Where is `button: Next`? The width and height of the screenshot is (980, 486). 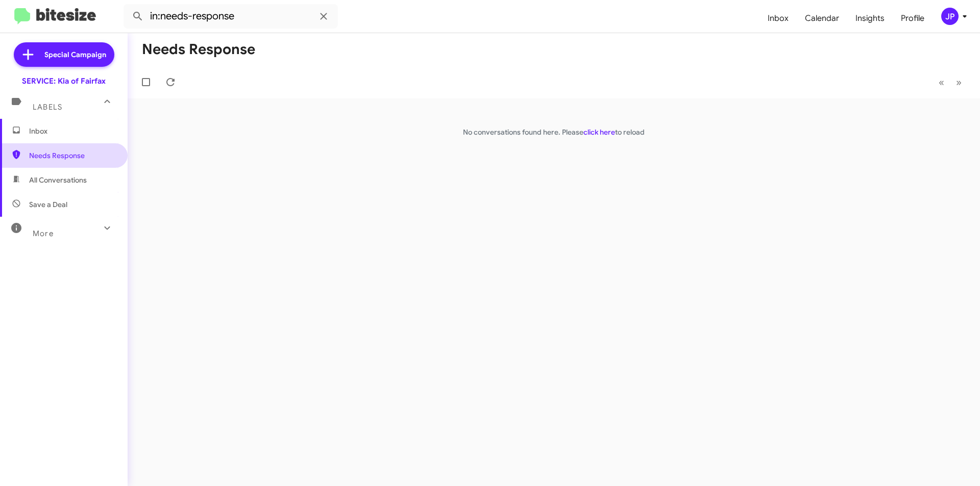
button: Next is located at coordinates (958, 82).